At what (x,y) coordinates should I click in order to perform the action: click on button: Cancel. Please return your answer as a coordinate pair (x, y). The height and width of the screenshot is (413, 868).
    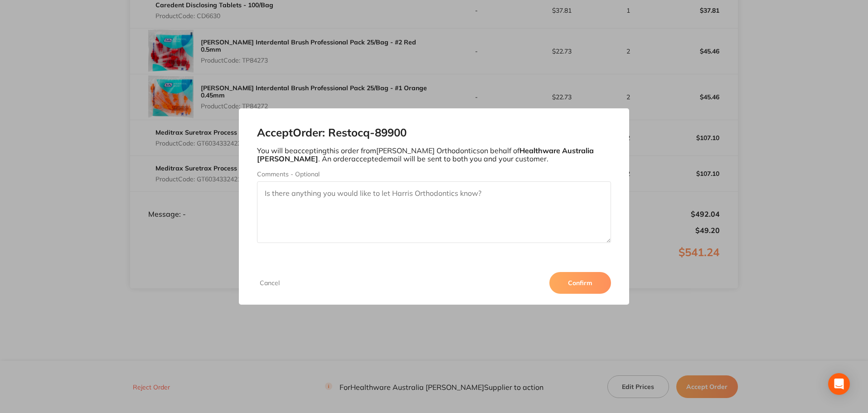
    Looking at the image, I should click on (270, 283).